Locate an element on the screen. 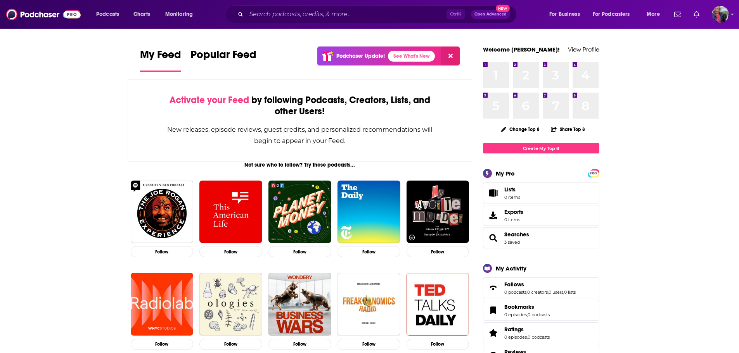  a: Business Wars is located at coordinates (300, 304).